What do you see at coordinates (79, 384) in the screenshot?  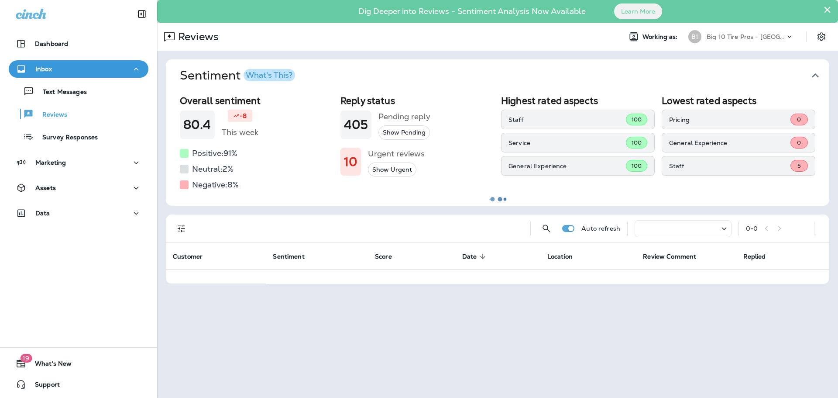 I see `button: Support` at bounding box center [79, 384].